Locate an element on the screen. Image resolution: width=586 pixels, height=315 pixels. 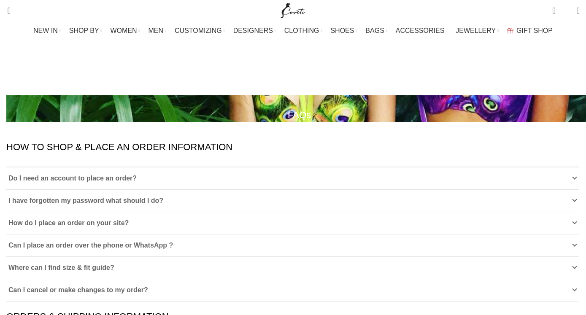
a: CUSTOMIZING is located at coordinates (199, 31).